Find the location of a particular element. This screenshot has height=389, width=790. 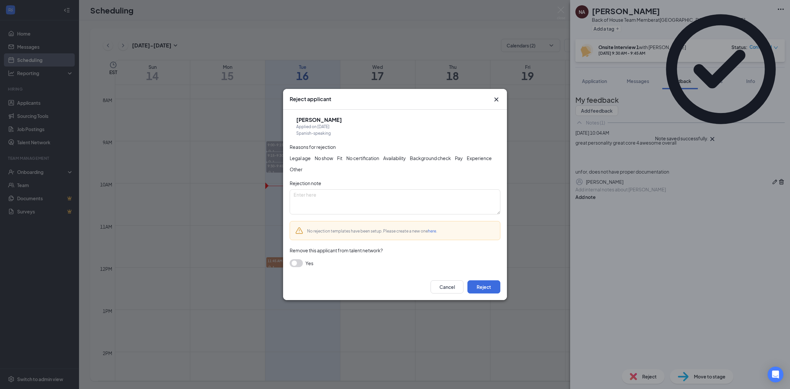

div: Spanish-speaking is located at coordinates (319, 133).